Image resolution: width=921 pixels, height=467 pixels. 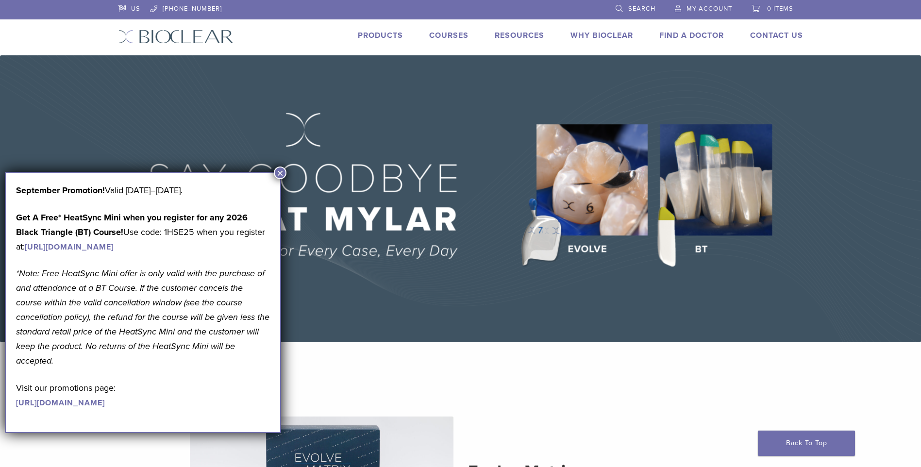 I want to click on button: Close, so click(x=280, y=173).